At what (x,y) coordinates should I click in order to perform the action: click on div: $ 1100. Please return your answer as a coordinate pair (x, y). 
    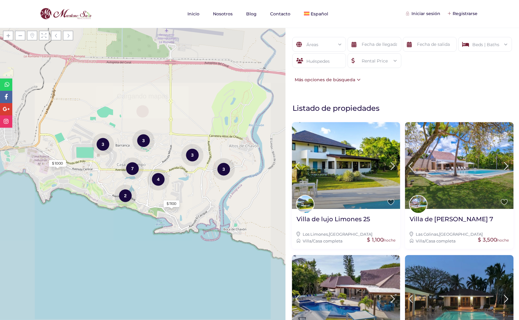
    Looking at the image, I should click on (172, 203).